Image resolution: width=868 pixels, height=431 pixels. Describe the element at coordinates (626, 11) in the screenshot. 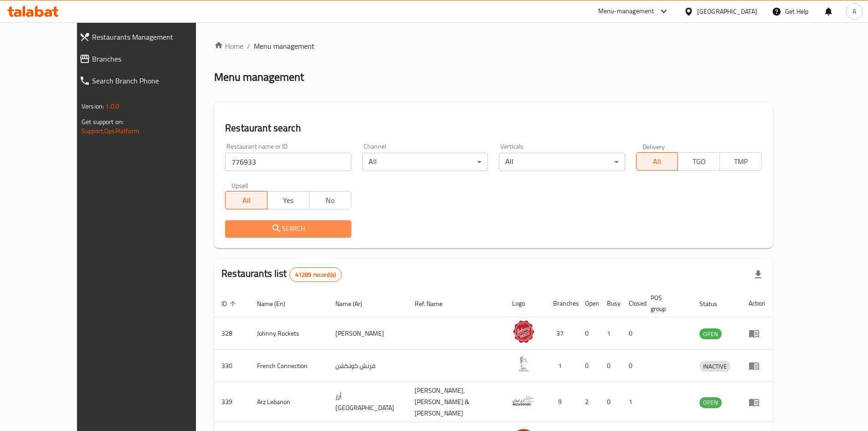

I see `div: Menu-management` at that location.